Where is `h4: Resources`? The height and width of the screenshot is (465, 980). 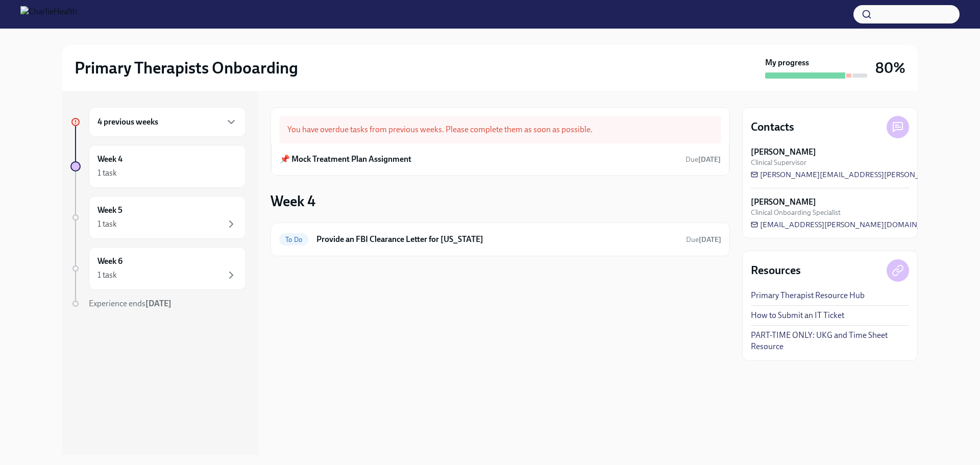 h4: Resources is located at coordinates (776, 270).